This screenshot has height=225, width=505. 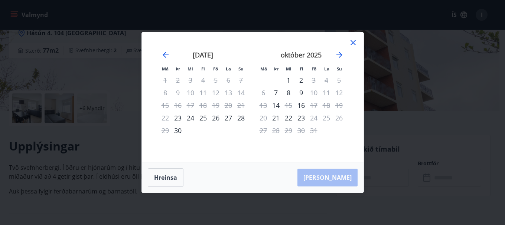 I want to click on strong: október 2025, so click(x=301, y=55).